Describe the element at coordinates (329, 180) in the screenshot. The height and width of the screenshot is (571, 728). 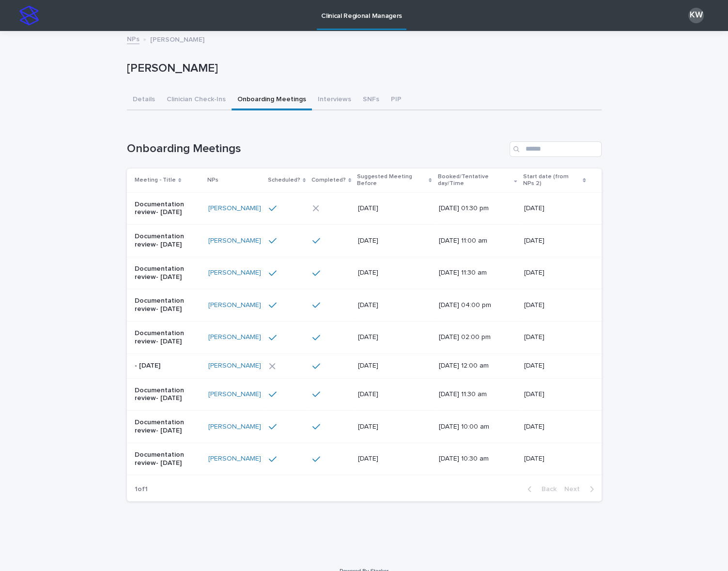
I see `p: Completed?` at that location.